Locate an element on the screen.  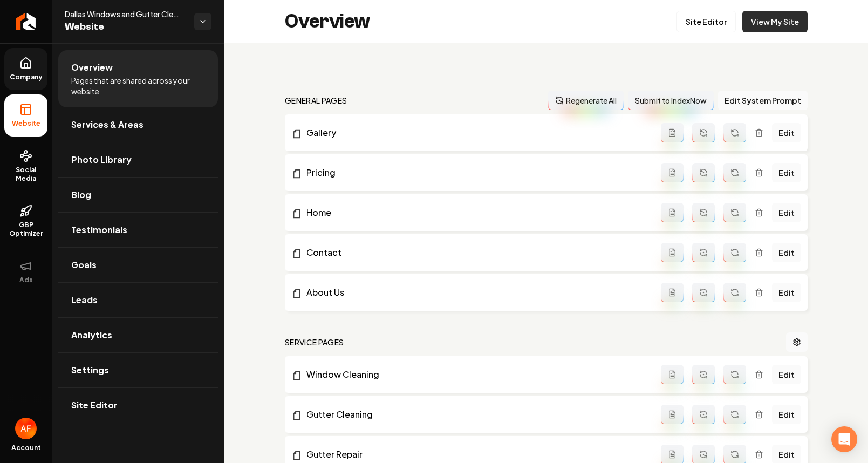
h2: Overview is located at coordinates (328, 21).